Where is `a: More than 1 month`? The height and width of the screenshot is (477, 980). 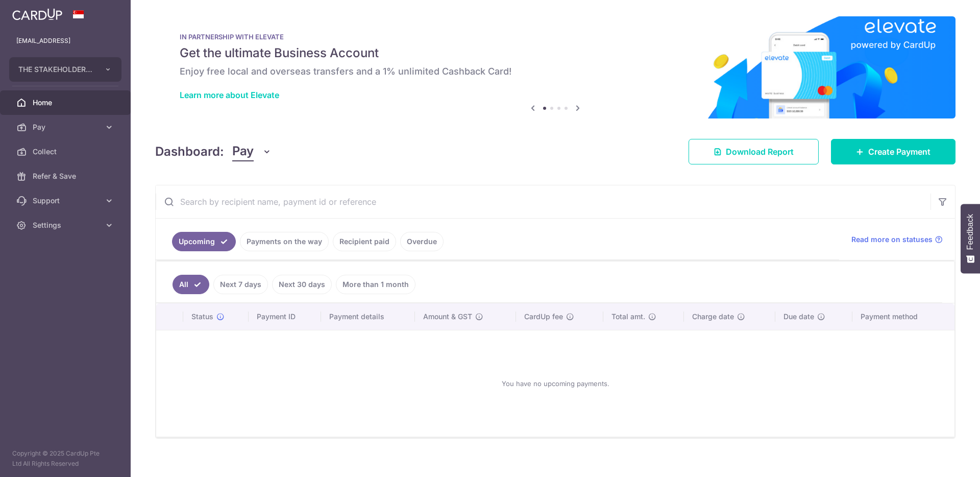
a: More than 1 month is located at coordinates (376, 284).